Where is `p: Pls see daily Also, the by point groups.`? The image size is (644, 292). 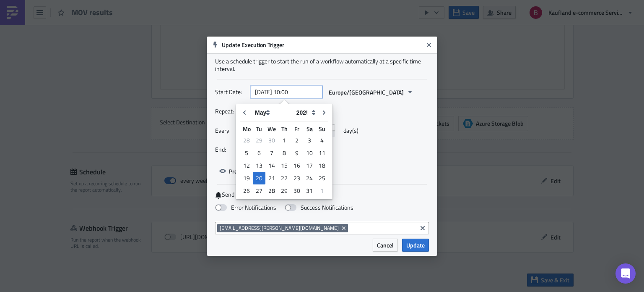 p: Pls see daily Also, the by point groups. is located at coordinates (202, 23).